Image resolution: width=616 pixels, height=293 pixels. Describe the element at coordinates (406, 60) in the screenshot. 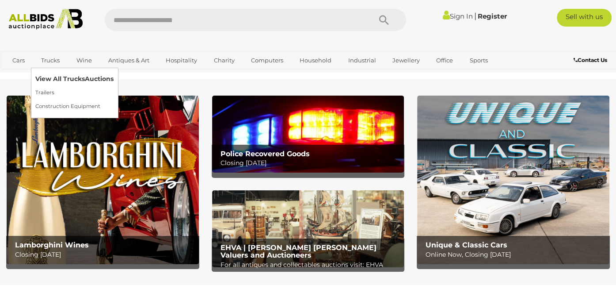

I see `a: Jewellery` at that location.